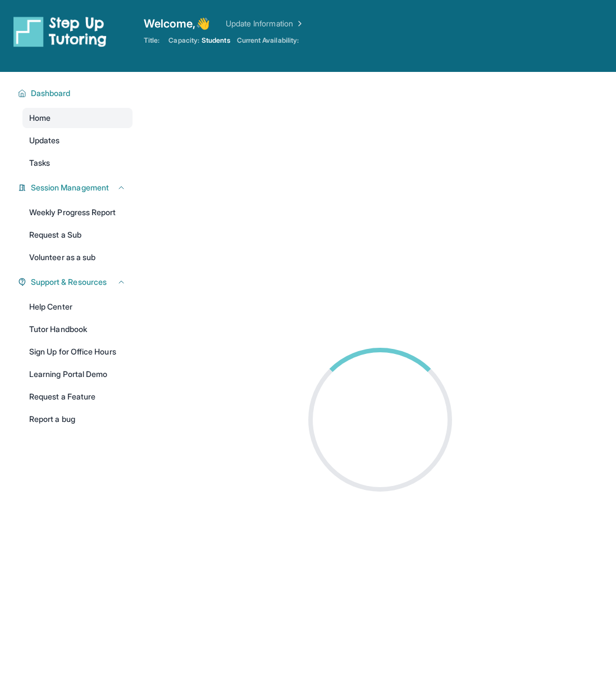  Describe the element at coordinates (177, 24) in the screenshot. I see `span: Welcome, 👋` at that location.